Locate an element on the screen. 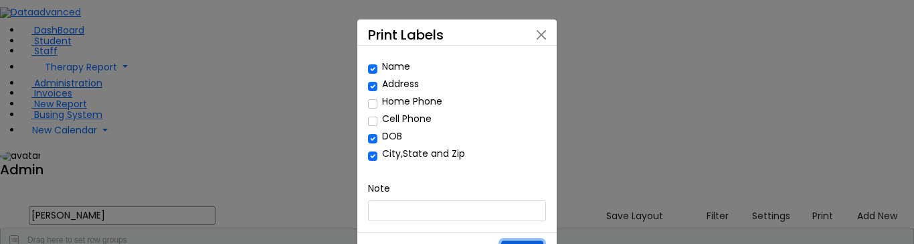 This screenshot has width=914, height=244. label: Note is located at coordinates (379, 188).